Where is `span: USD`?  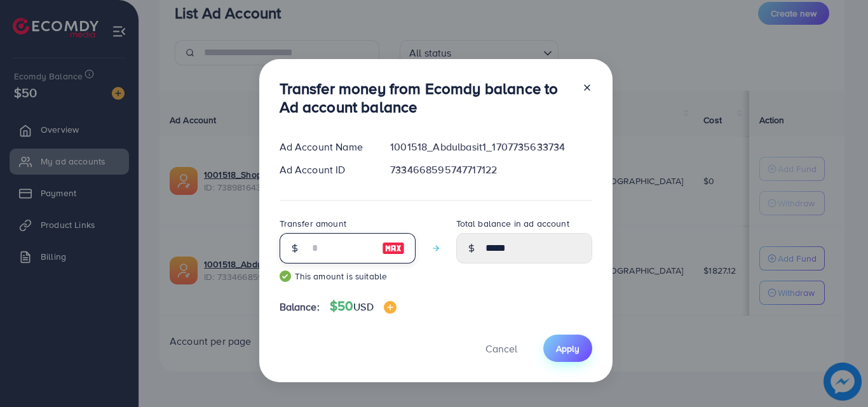
span: USD is located at coordinates (363, 307).